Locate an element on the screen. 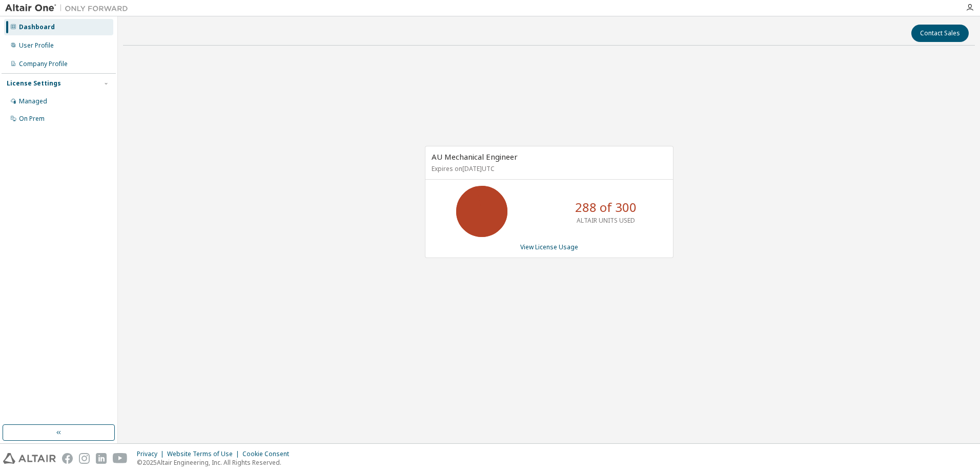 The image size is (980, 473). button: Contact Sales is located at coordinates (939, 33).